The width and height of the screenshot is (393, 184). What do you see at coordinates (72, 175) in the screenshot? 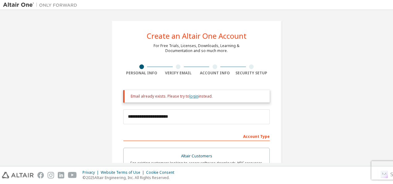
I see `img: youtube.svg` at bounding box center [72, 175].